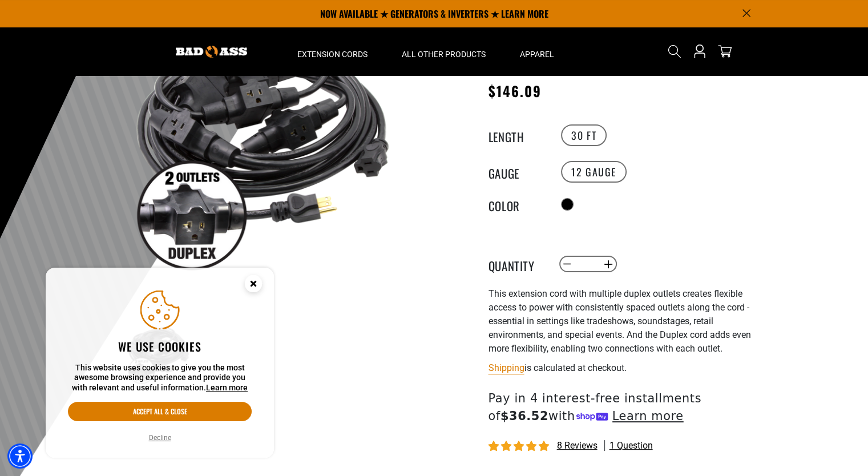  I want to click on summary: All Other Products, so click(444, 52).